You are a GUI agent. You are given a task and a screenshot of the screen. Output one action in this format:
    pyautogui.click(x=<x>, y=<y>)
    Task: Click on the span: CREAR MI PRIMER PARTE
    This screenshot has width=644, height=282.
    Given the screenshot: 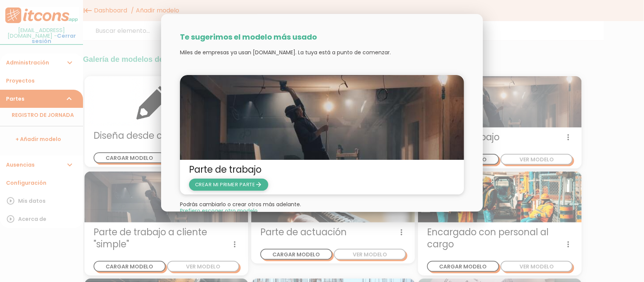 What is the action you would take?
    pyautogui.click(x=229, y=185)
    